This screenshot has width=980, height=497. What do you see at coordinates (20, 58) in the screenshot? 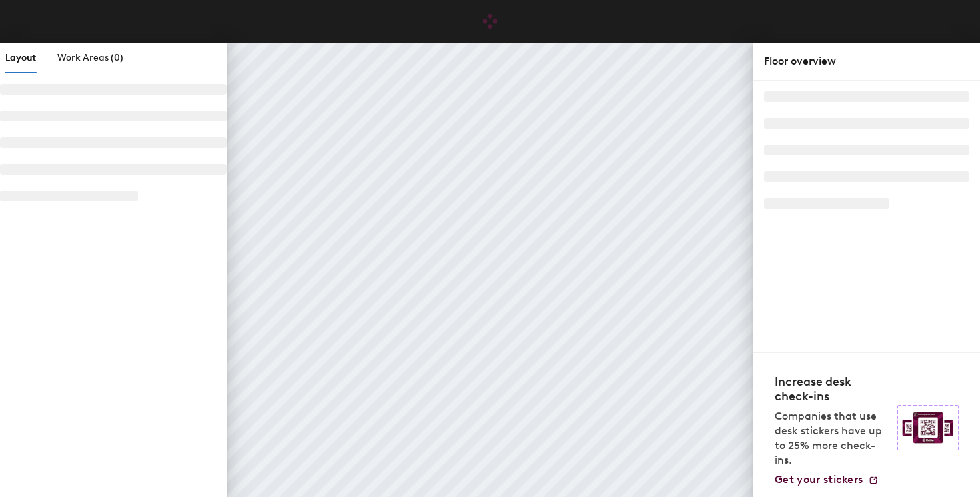
I see `span: Layout` at bounding box center [20, 58].